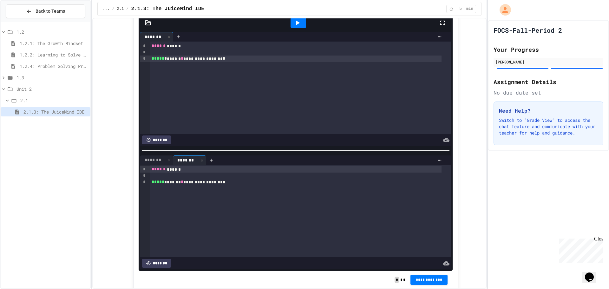 The height and width of the screenshot is (289, 609). I want to click on p: Switch to "Grade View" to access the chat feature and communicate with your teacher for help and ..., so click(549, 127).